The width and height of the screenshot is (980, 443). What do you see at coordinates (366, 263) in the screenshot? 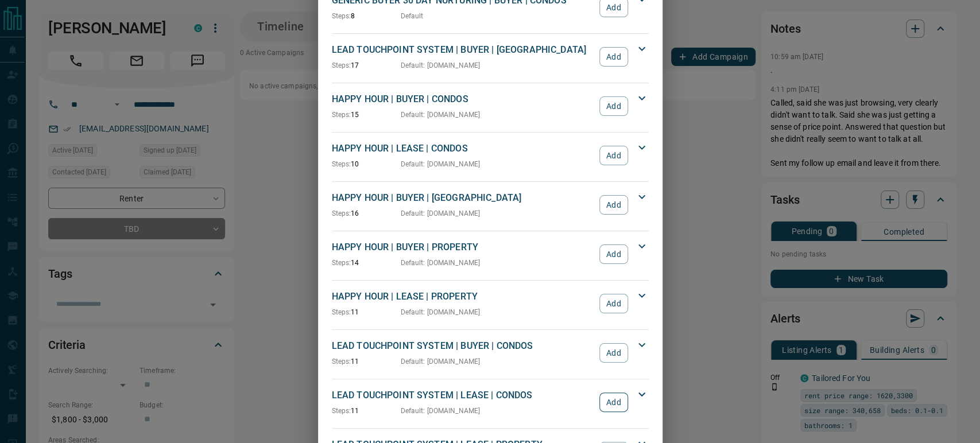
I see `p: 14` at bounding box center [366, 263].